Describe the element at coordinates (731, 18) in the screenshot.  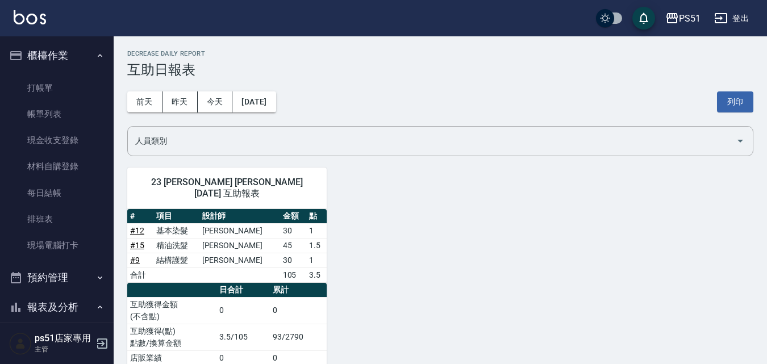
I see `button: 登出` at that location.